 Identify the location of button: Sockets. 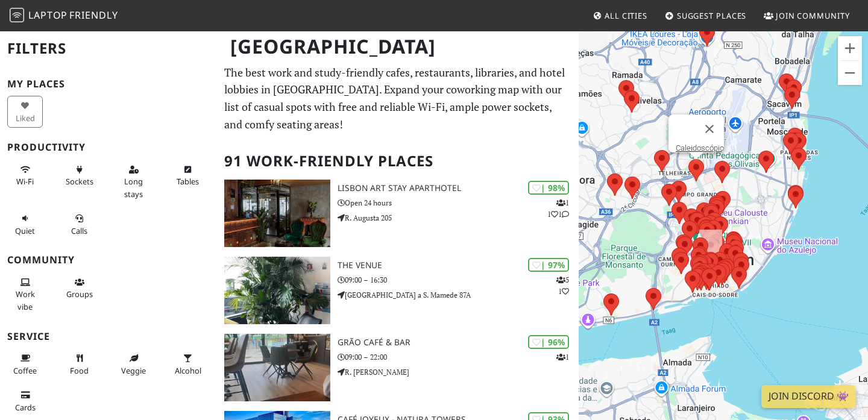
(79, 175).